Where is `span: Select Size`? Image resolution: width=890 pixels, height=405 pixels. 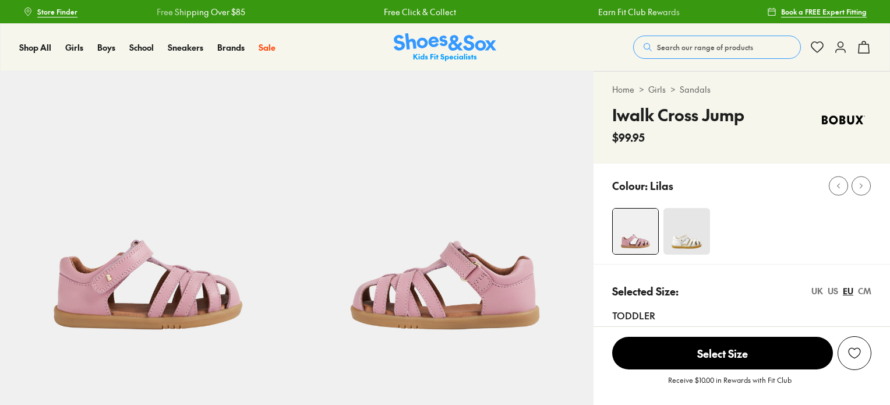
span: Select Size is located at coordinates (723, 353).